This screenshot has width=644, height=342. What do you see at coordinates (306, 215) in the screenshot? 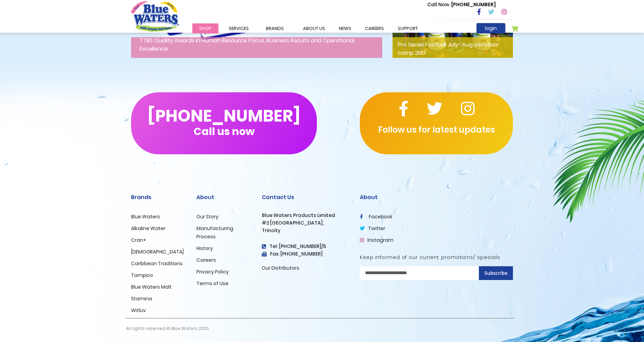
I see `h3: Blue Waters Products Limited` at bounding box center [306, 215].